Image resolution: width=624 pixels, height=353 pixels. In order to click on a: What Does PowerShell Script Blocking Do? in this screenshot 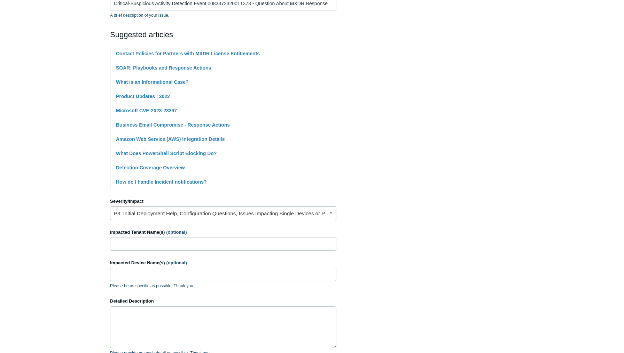, I will do `click(166, 154)`.